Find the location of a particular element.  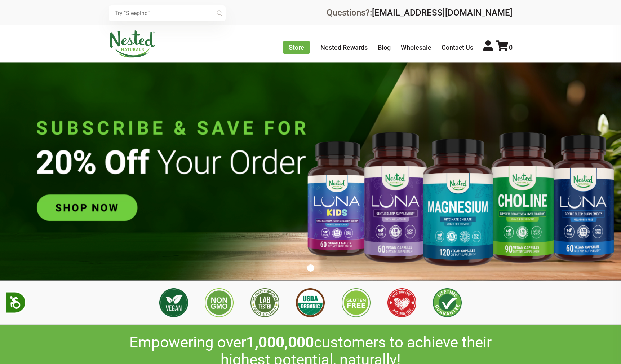

a: Store is located at coordinates (296, 47).